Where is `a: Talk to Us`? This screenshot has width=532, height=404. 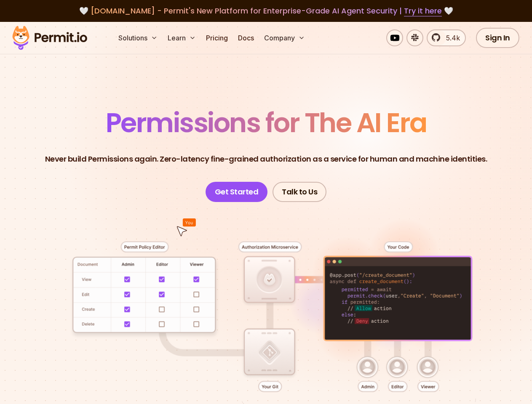
a: Talk to Us is located at coordinates (299, 192).